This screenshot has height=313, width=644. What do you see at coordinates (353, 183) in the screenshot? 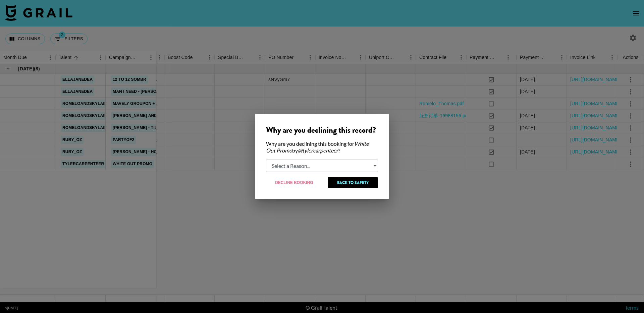
I see `button: Back to Safety` at bounding box center [353, 183].